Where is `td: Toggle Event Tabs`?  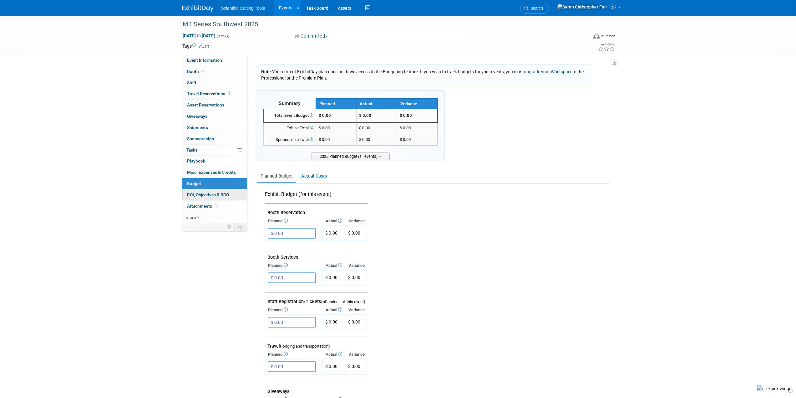
td: Toggle Event Tabs is located at coordinates (241, 227).